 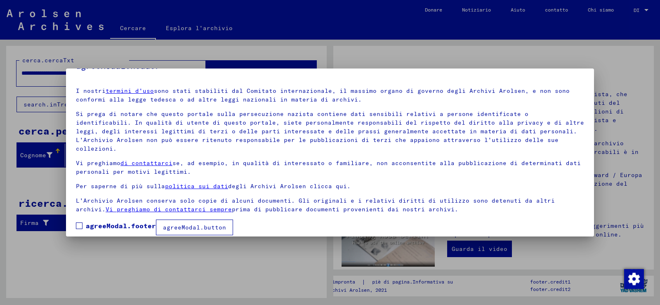 What do you see at coordinates (329, 167) in the screenshot?
I see `font: se, ad esempio, in qualità di interessato o familiare, non acconsentite alla pubblicazione di det...` at bounding box center [329, 167].